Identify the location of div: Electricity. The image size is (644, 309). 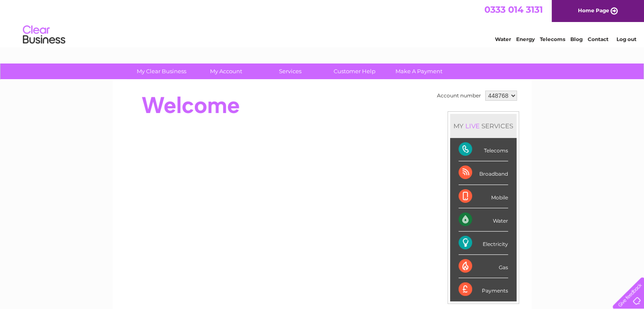
(483, 243).